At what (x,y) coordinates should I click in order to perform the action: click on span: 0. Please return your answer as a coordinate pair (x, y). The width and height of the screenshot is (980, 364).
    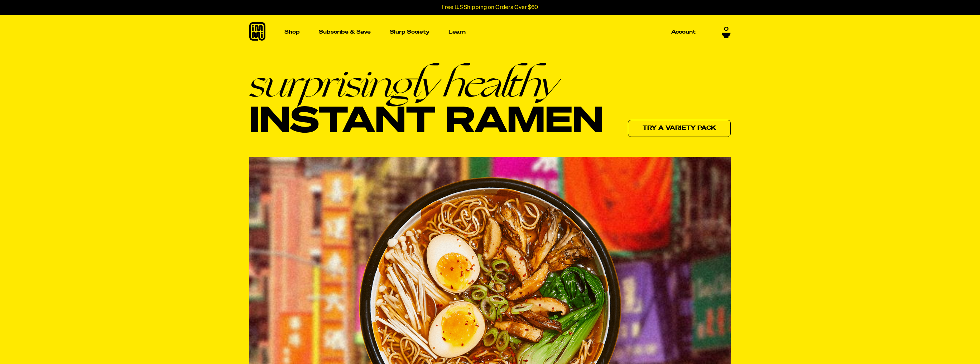
    Looking at the image, I should click on (726, 29).